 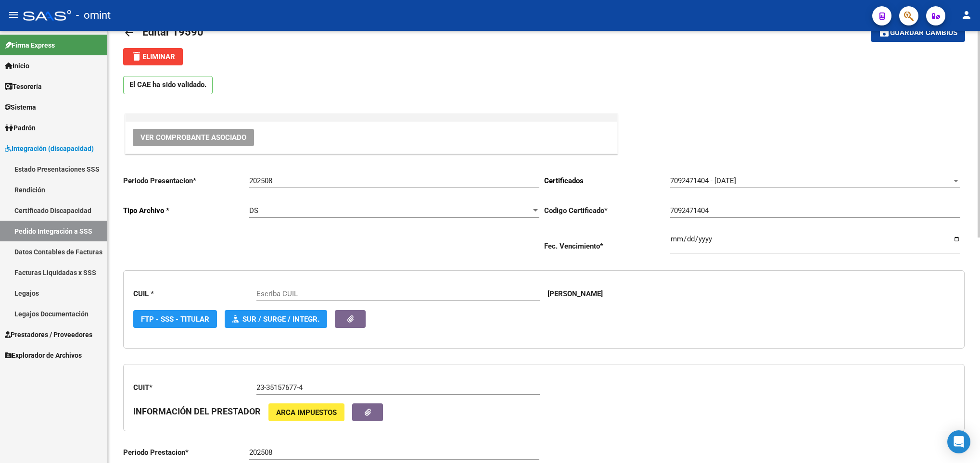 I want to click on span: Sistema, so click(x=20, y=107).